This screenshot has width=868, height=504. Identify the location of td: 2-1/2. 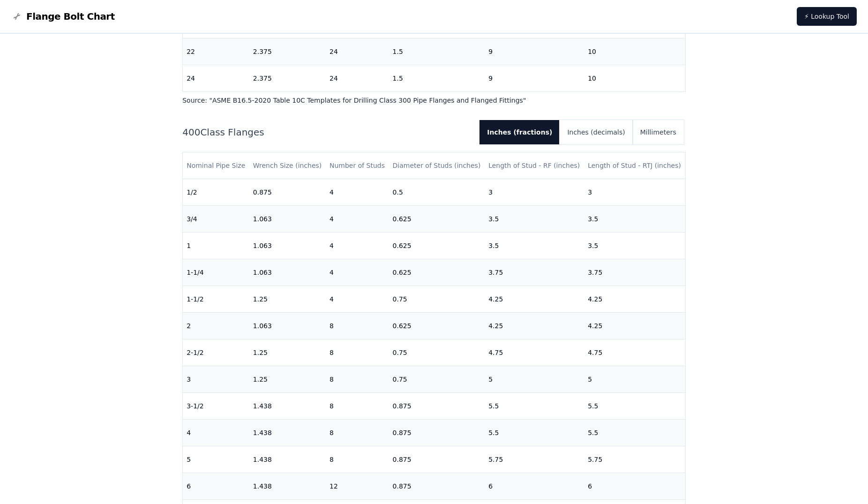
(216, 352).